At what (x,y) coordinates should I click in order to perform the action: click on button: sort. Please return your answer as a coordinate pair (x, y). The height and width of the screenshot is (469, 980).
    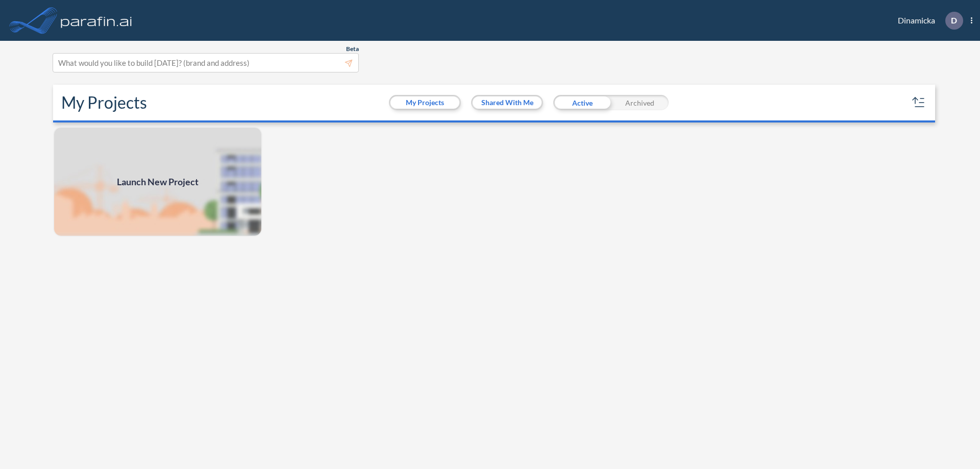
    Looking at the image, I should click on (919, 102).